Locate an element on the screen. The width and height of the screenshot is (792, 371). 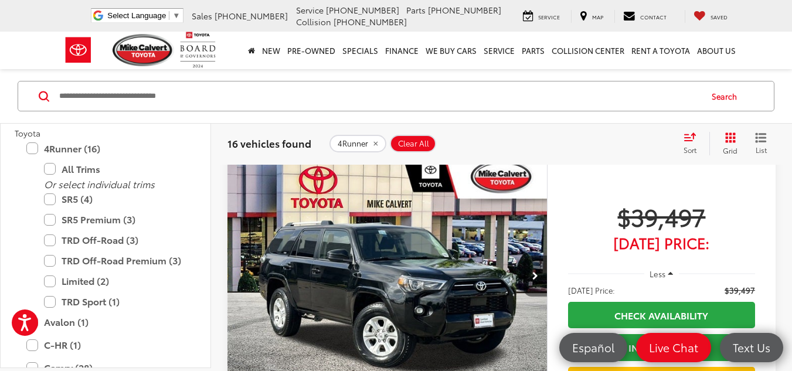
button: Clear All is located at coordinates (413, 144).